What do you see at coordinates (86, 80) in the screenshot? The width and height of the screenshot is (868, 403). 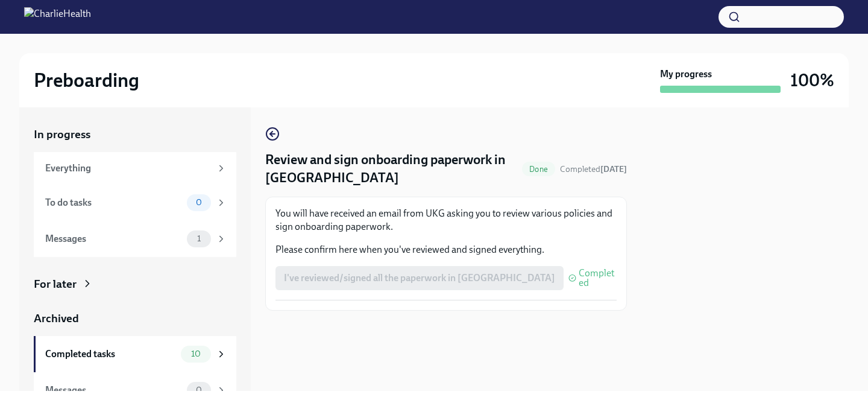 I see `h2: Preboarding` at bounding box center [86, 80].